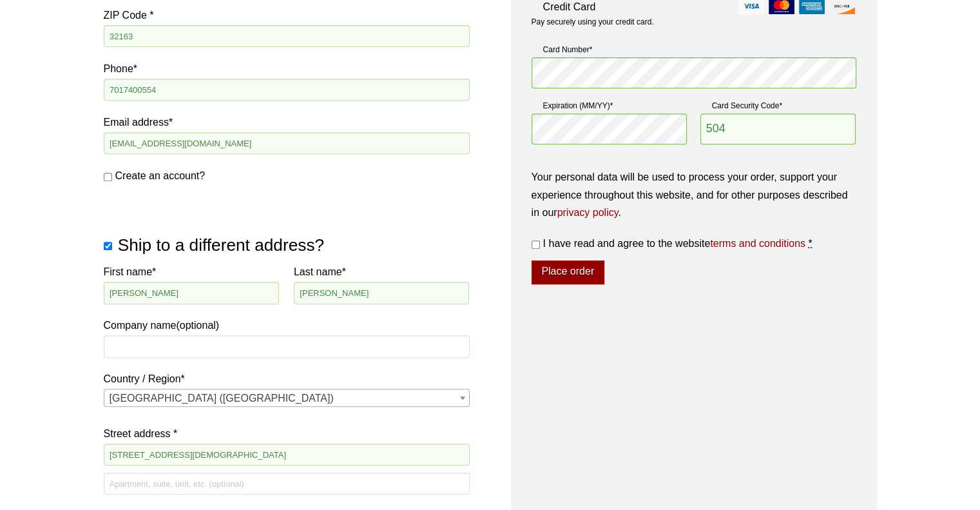  I want to click on input: Apartment, suite, unit, etc. (optional), so click(287, 484).